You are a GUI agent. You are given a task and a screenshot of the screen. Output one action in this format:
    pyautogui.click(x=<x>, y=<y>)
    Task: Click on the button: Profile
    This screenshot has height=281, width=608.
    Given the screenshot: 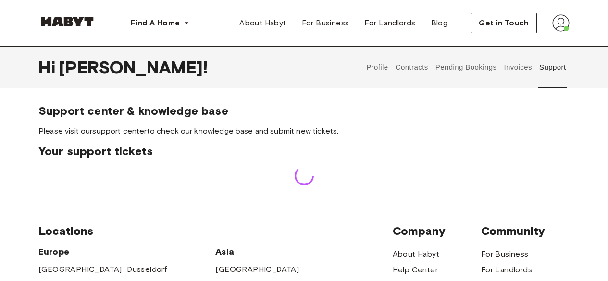 What is the action you would take?
    pyautogui.click(x=377, y=67)
    